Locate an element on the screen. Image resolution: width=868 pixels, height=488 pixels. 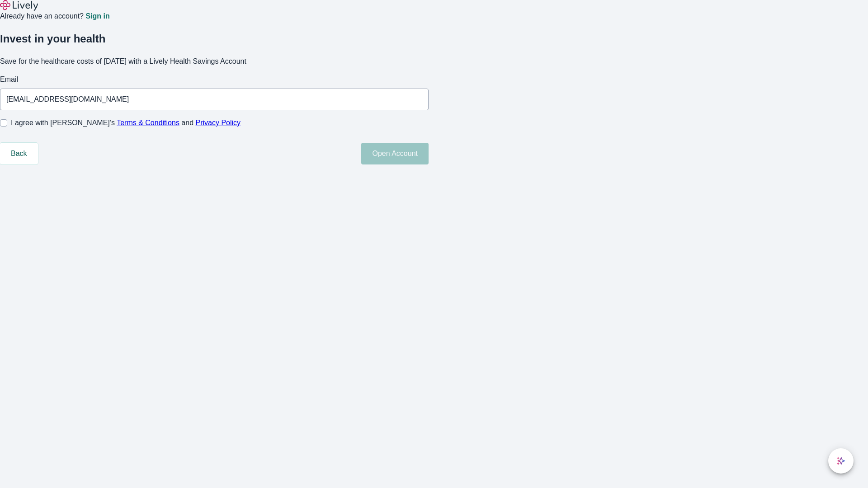
a: Privacy Policy is located at coordinates (218, 122).